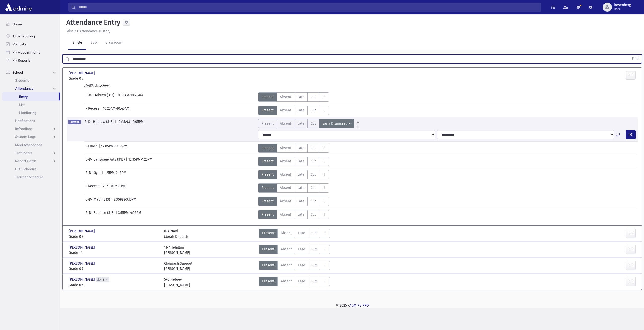  Describe the element at coordinates (87, 31) in the screenshot. I see `a: Missing Attendance History` at that location.